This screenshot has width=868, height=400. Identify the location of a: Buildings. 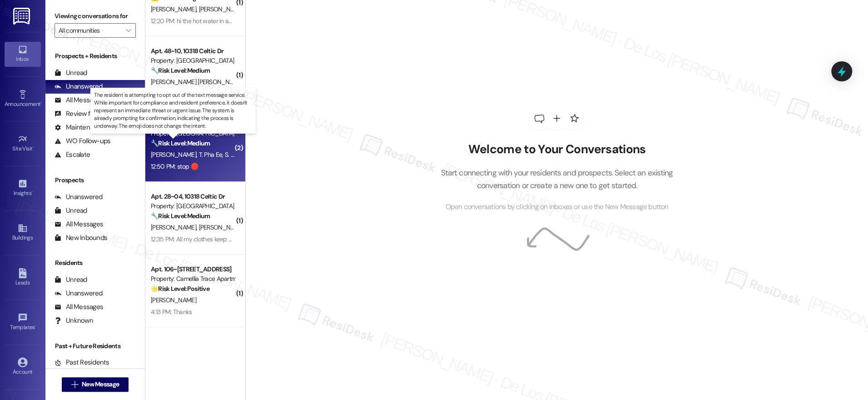
(23, 233).